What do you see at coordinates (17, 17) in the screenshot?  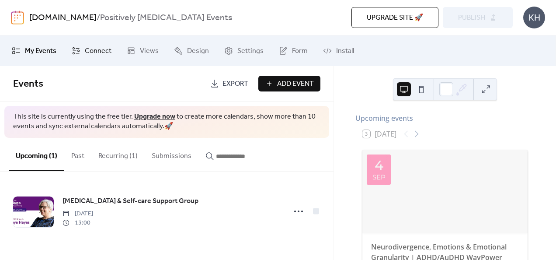 I see `img: logo` at bounding box center [17, 17].